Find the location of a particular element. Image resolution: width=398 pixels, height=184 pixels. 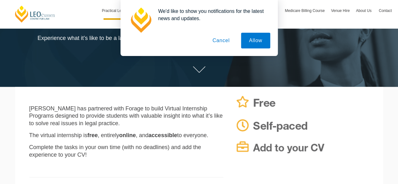

p: Complete the tasks in your own time (with no deadlines) and add the experience to your CV! is located at coordinates (126, 151).